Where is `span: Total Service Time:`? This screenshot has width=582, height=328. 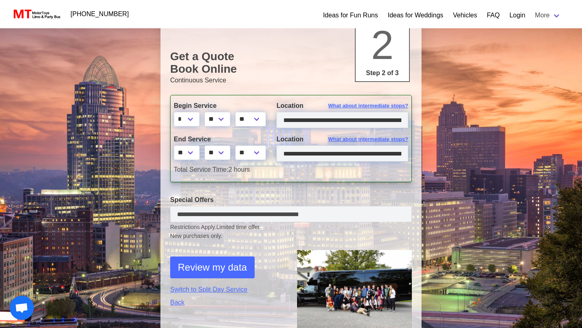 span: Total Service Time: is located at coordinates (201, 169).